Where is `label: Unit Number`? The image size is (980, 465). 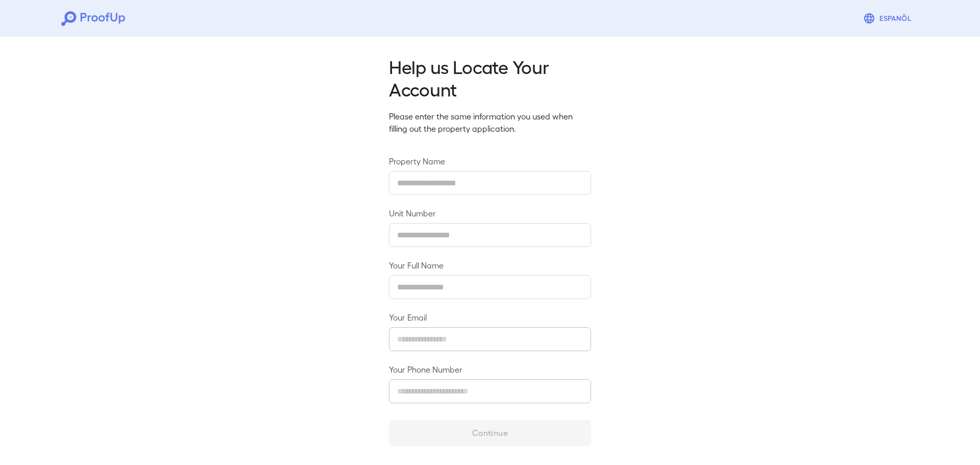 label: Unit Number is located at coordinates (490, 213).